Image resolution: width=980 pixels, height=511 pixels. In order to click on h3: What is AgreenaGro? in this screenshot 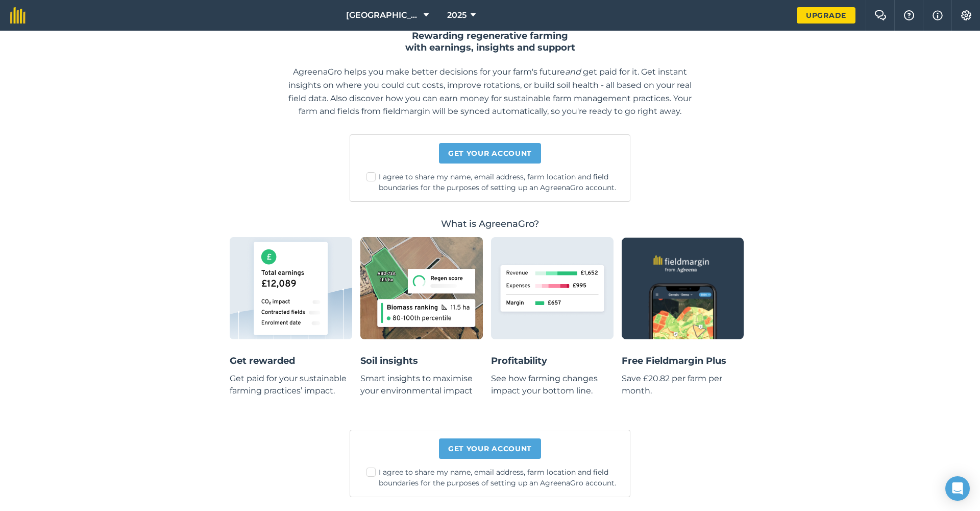, I will do `click(490, 224)`.